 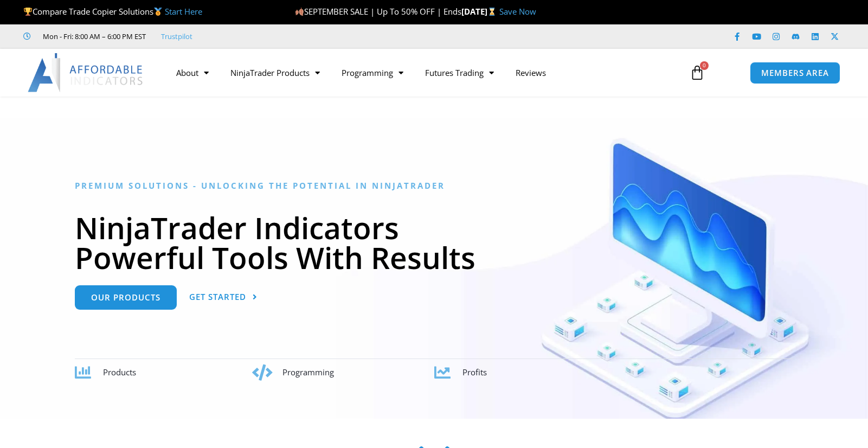 What do you see at coordinates (795, 72) in the screenshot?
I see `span: MEMBERS AREA` at bounding box center [795, 72].